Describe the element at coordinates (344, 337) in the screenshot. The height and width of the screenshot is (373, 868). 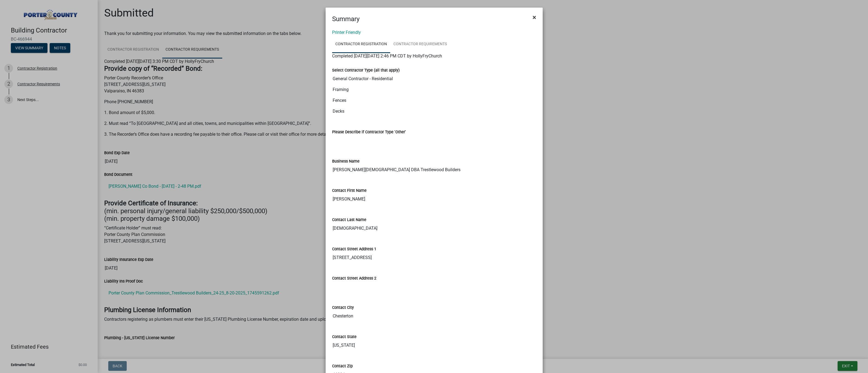
I see `label: Contact State` at that location.